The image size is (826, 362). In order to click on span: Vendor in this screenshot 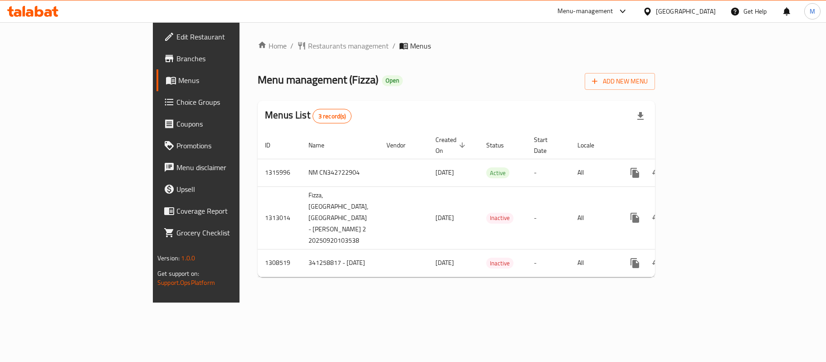, I will do `click(402, 145)`.